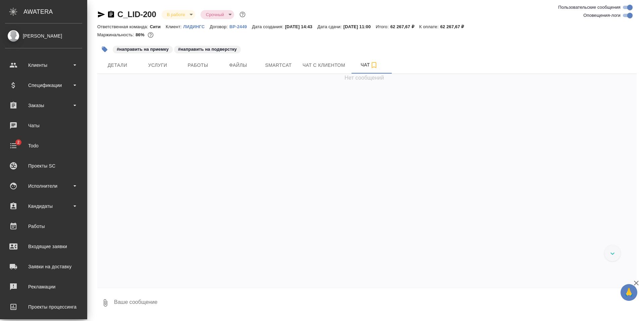 The height and width of the screenshot is (321, 644). I want to click on a: Рекламации, so click(44, 287).